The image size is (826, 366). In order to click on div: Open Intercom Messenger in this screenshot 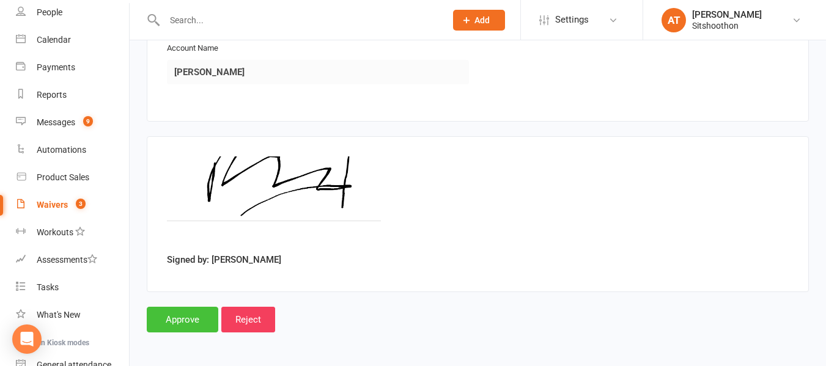, I will do `click(27, 339)`.